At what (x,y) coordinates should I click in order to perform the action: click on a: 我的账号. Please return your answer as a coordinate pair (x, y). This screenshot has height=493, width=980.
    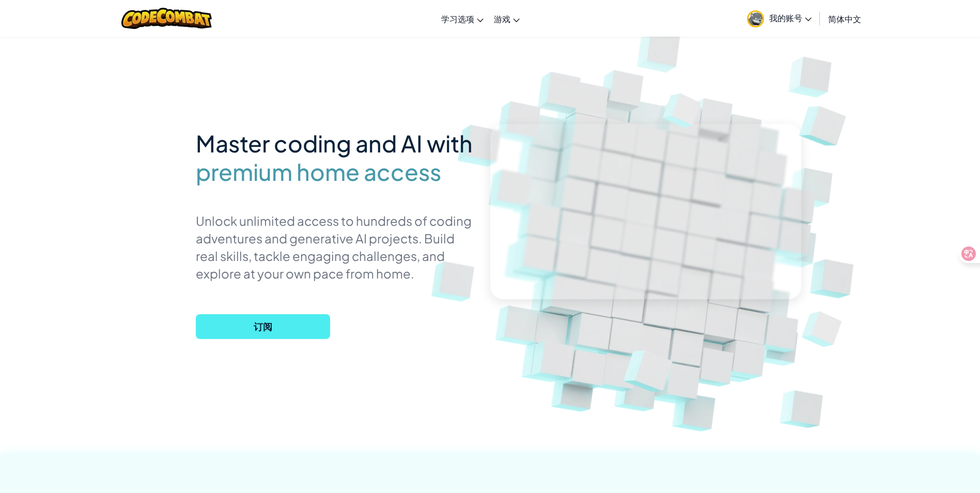
    Looking at the image, I should click on (779, 18).